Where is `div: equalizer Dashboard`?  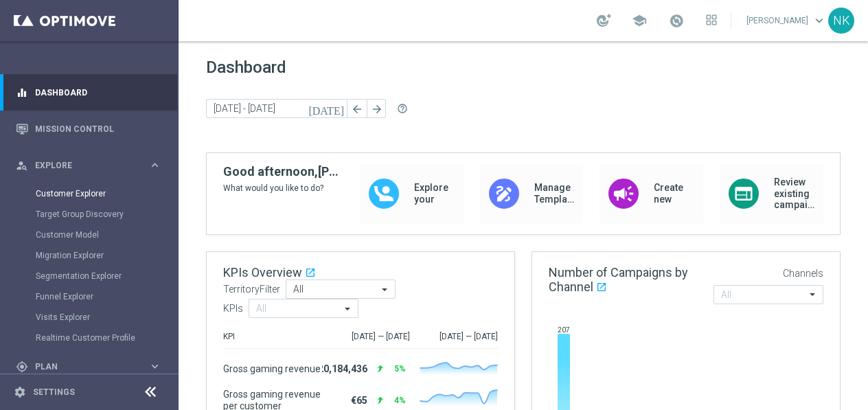
div: equalizer Dashboard is located at coordinates (89, 93).